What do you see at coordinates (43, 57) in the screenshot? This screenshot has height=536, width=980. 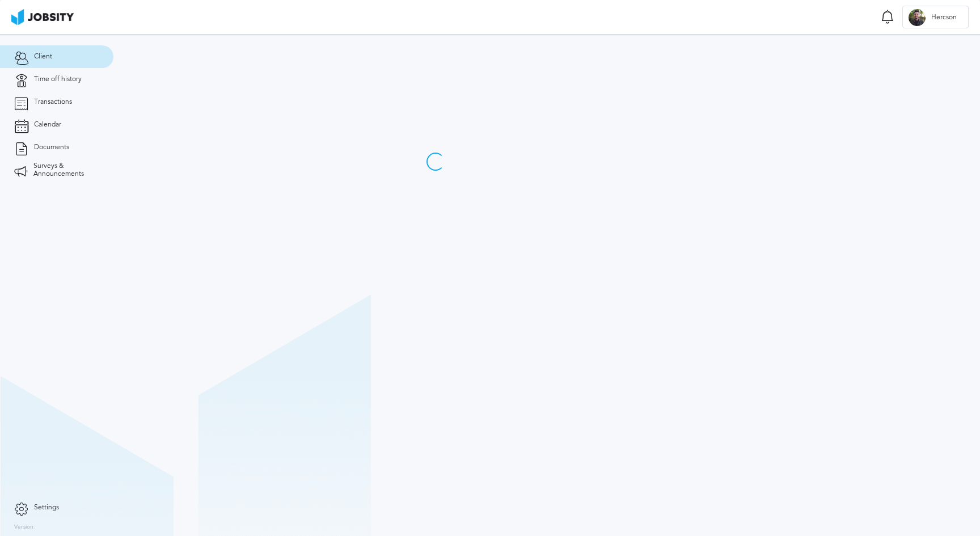 I see `span: Client` at bounding box center [43, 57].